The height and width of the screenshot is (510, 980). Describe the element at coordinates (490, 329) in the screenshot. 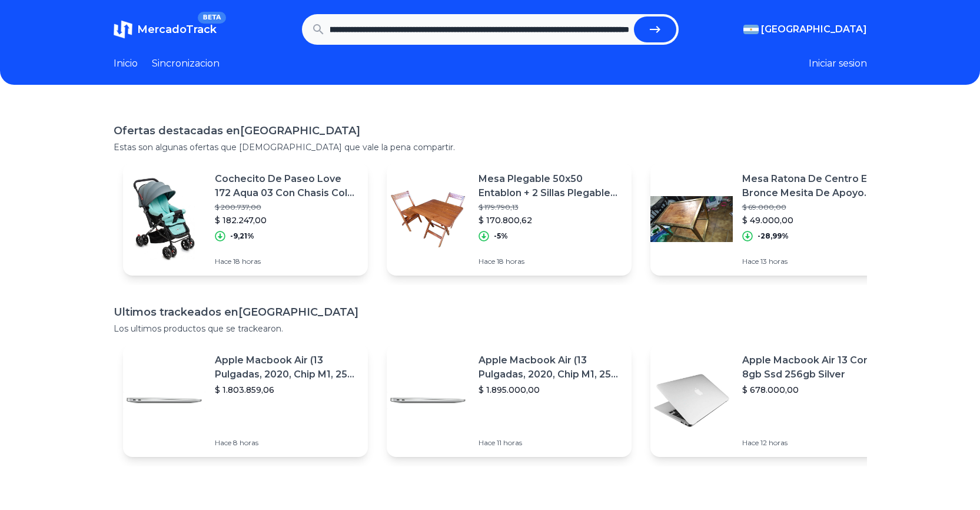

I see `p: Los ultimos productos que se trackearon.` at that location.